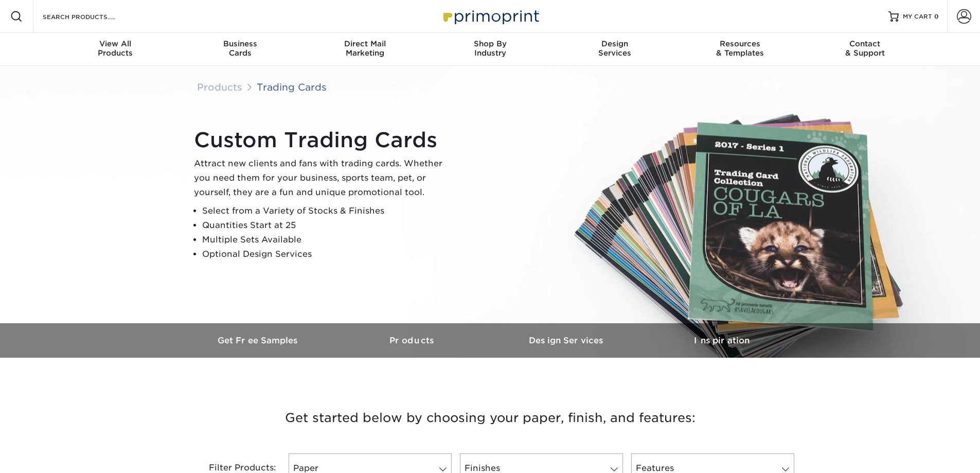 The image size is (980, 473). I want to click on li: Quantities Start at 25, so click(327, 225).